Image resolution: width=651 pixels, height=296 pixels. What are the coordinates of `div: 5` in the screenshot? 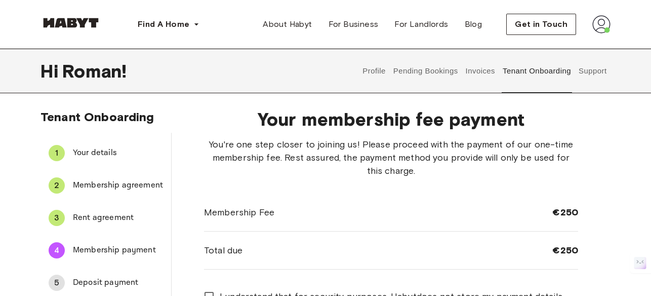 It's located at (57, 283).